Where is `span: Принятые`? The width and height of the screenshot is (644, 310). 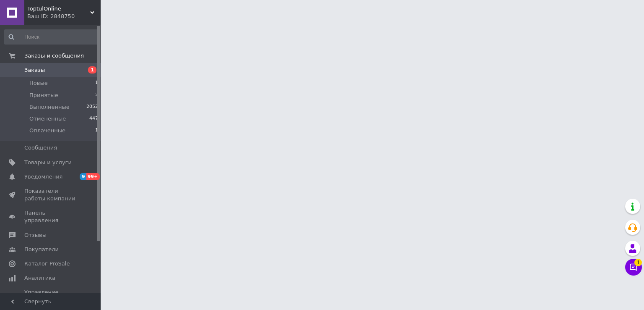 span: Принятые is located at coordinates (44, 95).